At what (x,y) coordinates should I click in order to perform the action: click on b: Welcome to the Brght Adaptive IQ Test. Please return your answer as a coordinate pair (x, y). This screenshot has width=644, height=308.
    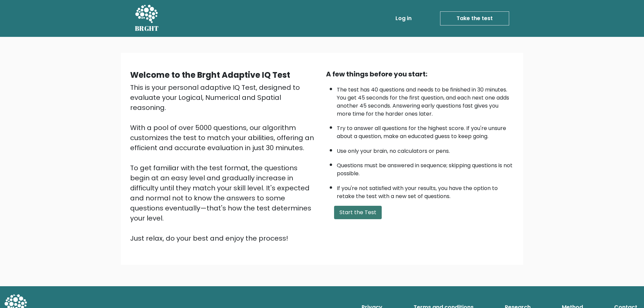
    Looking at the image, I should click on (210, 75).